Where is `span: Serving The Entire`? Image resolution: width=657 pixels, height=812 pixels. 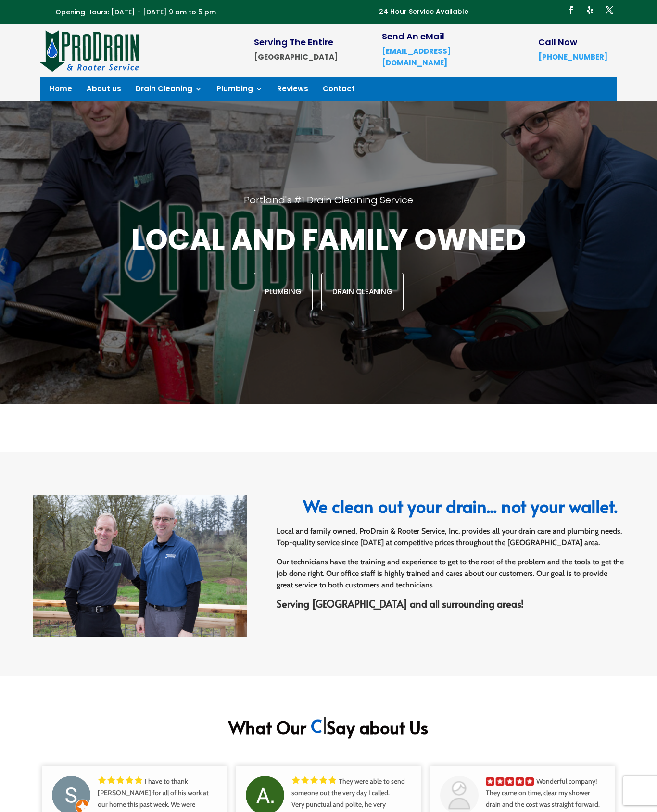 span: Serving The Entire is located at coordinates (293, 42).